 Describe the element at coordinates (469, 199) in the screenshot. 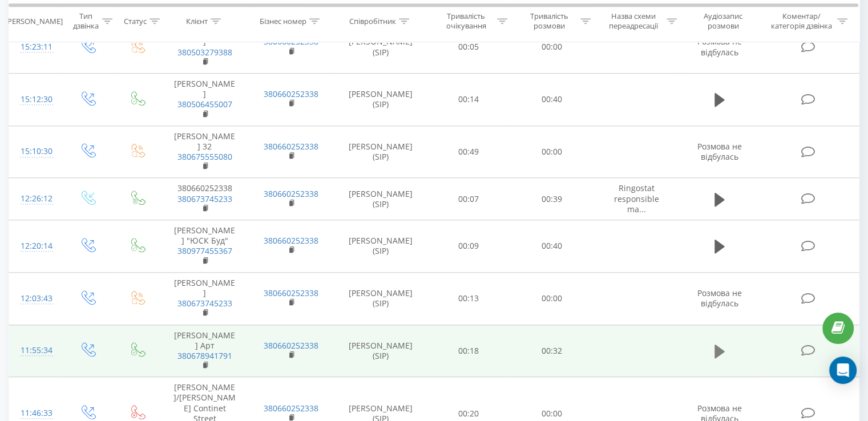

I see `td: 00:07` at that location.